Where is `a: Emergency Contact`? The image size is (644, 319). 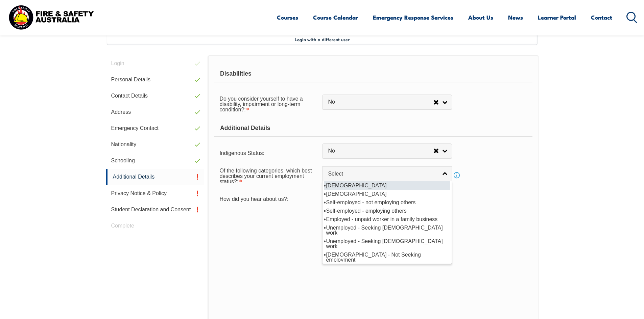 a: Emergency Contact is located at coordinates (155, 128).